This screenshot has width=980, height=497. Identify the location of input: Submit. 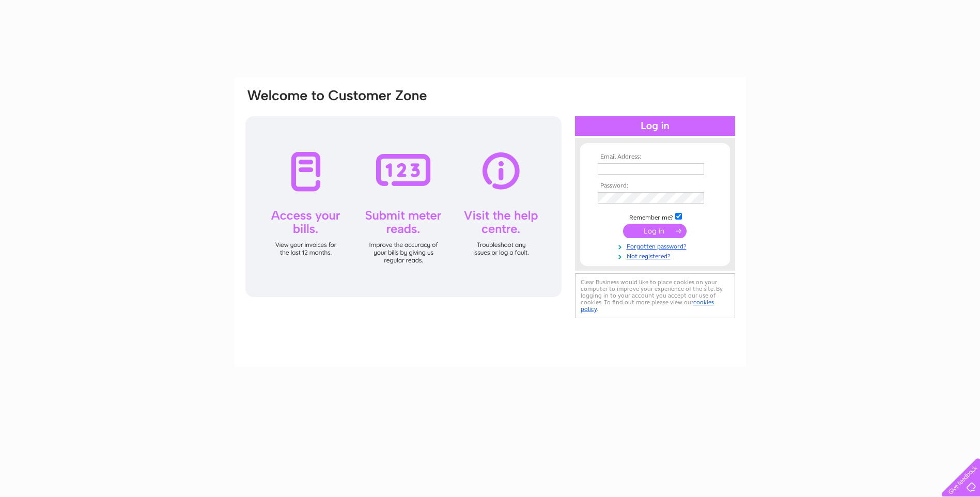
(655, 231).